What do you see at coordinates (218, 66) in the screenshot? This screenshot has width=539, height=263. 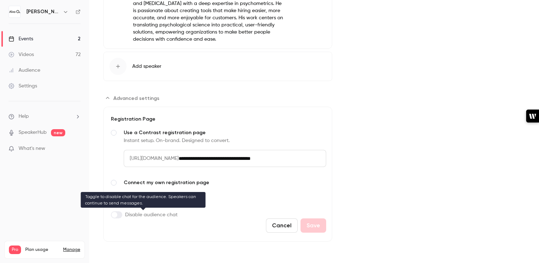 I see `button: Add speaker` at bounding box center [218, 66].